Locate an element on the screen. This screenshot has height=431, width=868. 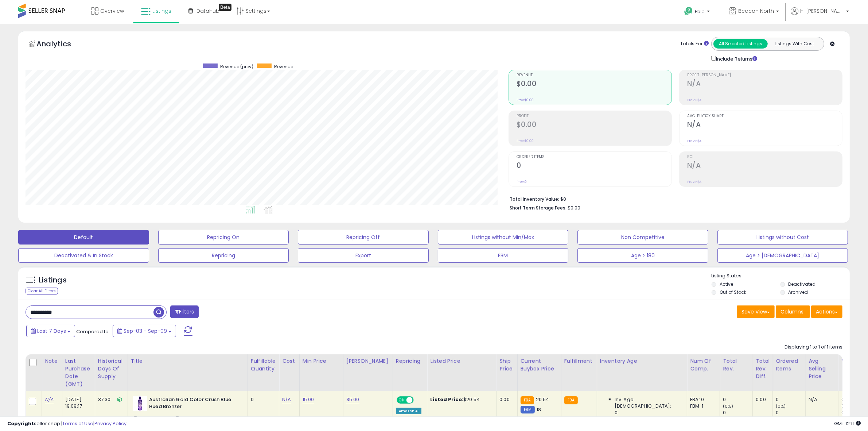
button: Repricing On is located at coordinates (224, 237).